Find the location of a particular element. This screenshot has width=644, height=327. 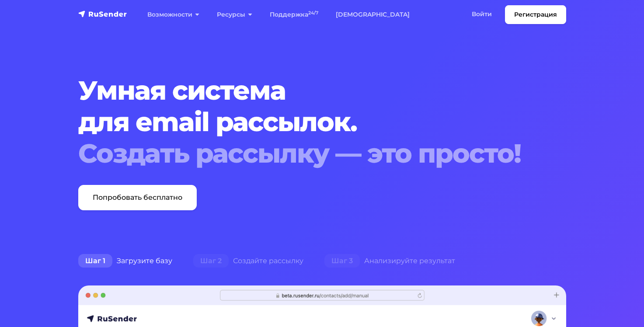

a: Поддержка24/7 is located at coordinates (294, 15).